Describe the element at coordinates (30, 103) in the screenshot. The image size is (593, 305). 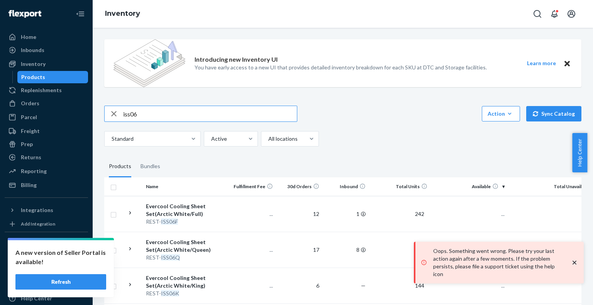
I see `div: Orders` at that location.